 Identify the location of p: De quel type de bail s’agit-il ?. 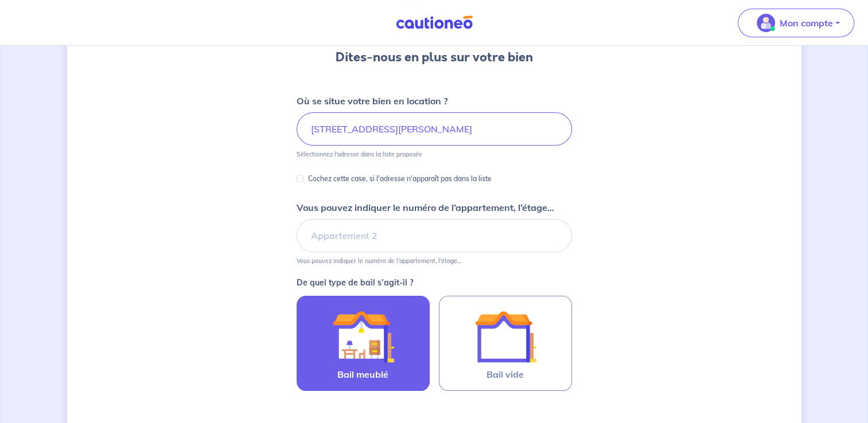
(434, 283).